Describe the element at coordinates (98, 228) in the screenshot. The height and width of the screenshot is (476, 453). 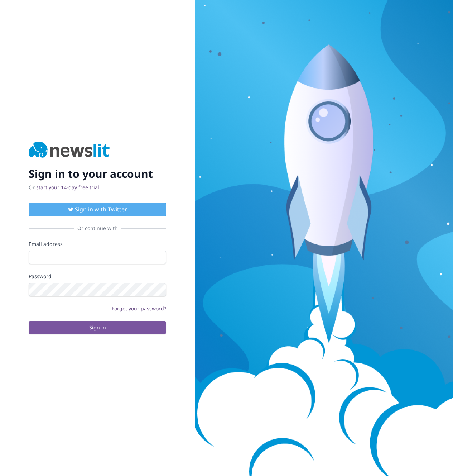
I see `span: Or continue with` at that location.